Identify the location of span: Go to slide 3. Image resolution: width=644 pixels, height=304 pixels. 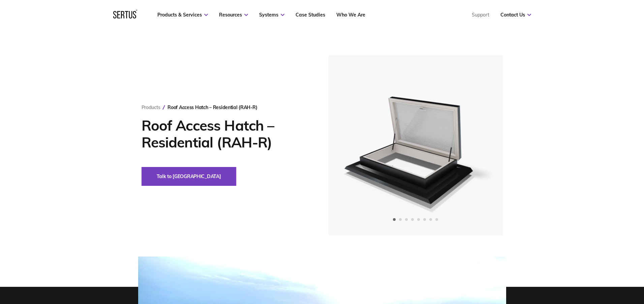
(407, 220).